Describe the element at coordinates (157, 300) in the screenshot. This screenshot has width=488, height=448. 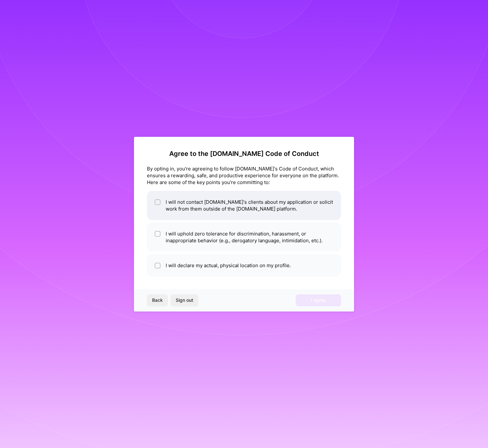
I see `span: Back` at that location.